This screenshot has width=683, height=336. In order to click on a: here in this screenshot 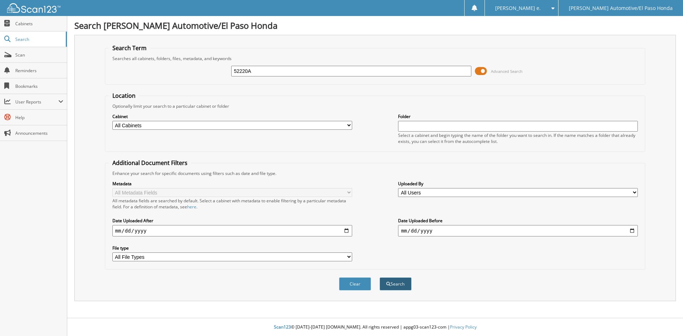, I will do `click(192, 207)`.